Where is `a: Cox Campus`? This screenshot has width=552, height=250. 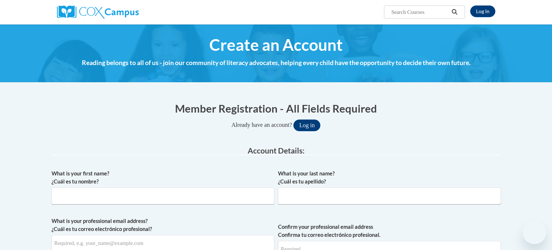 a: Cox Campus is located at coordinates (98, 12).